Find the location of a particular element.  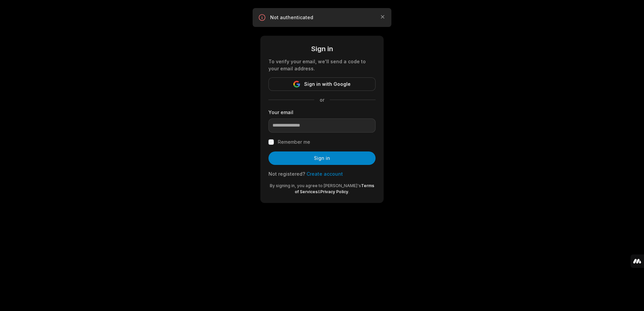

a: Create account is located at coordinates (325, 174).